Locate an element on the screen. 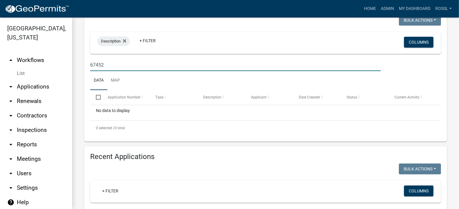 This screenshot has width=459, height=209. span: Date Created is located at coordinates (309, 97).